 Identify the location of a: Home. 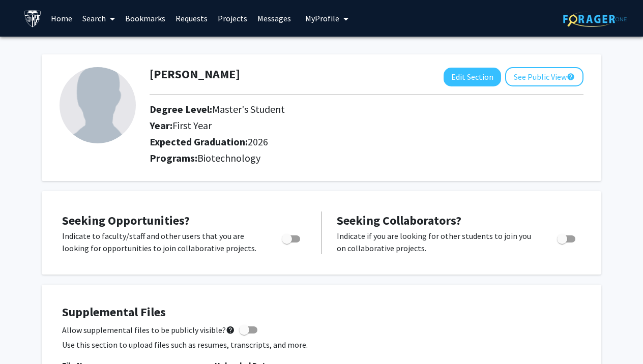
(61, 18).